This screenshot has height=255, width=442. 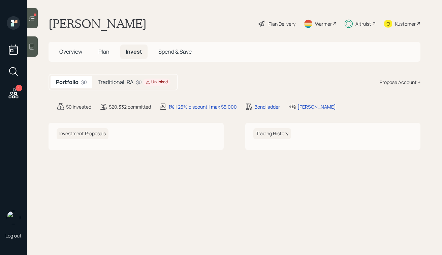 What do you see at coordinates (13, 217) in the screenshot?
I see `img: robby-grisanti-headshot.png` at bounding box center [13, 217].